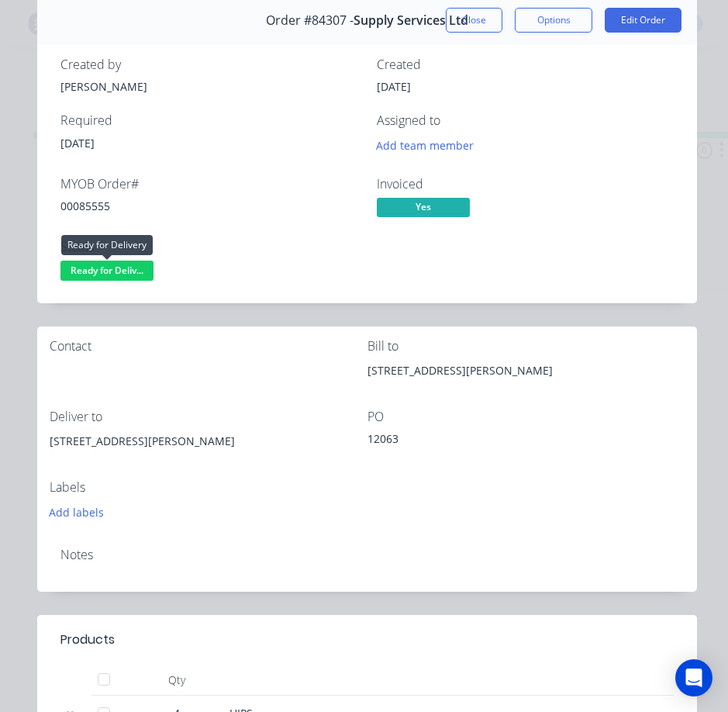 The height and width of the screenshot is (712, 728). What do you see at coordinates (309, 20) in the screenshot?
I see `span: Order #84307 -` at bounding box center [309, 20].